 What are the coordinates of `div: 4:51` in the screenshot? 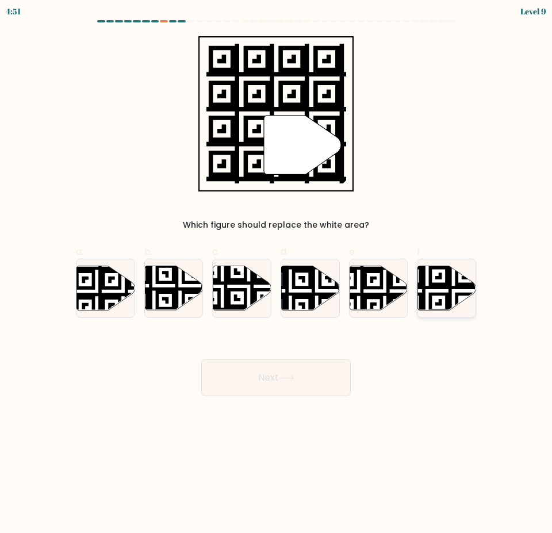 It's located at (13, 11).